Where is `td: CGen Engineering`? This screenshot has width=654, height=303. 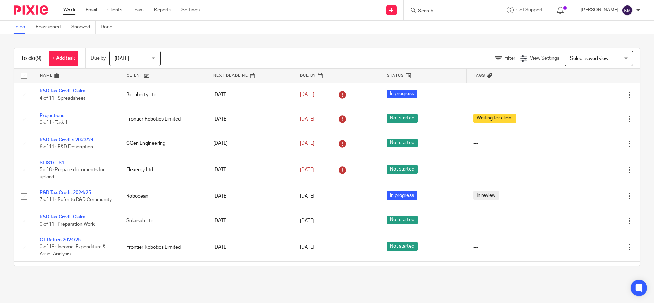
td: CGen Engineering is located at coordinates (163, 144).